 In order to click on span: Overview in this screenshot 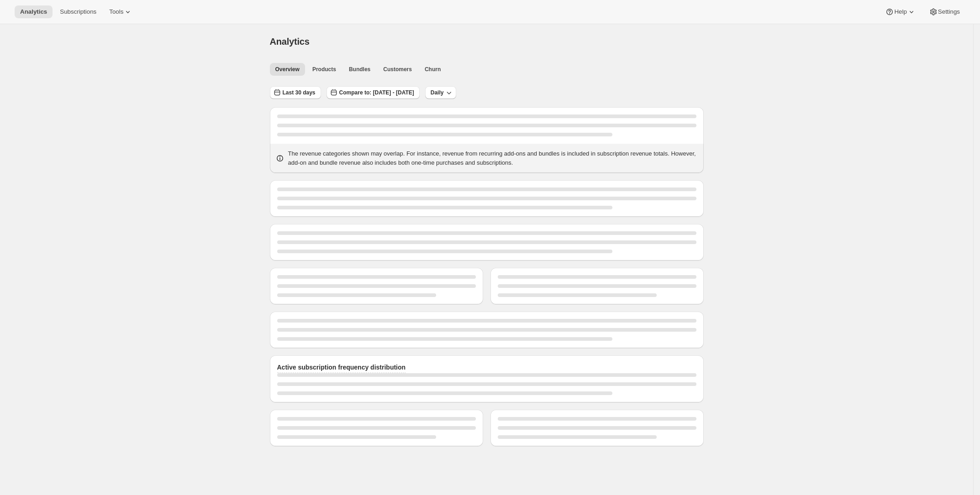, I will do `click(287, 69)`.